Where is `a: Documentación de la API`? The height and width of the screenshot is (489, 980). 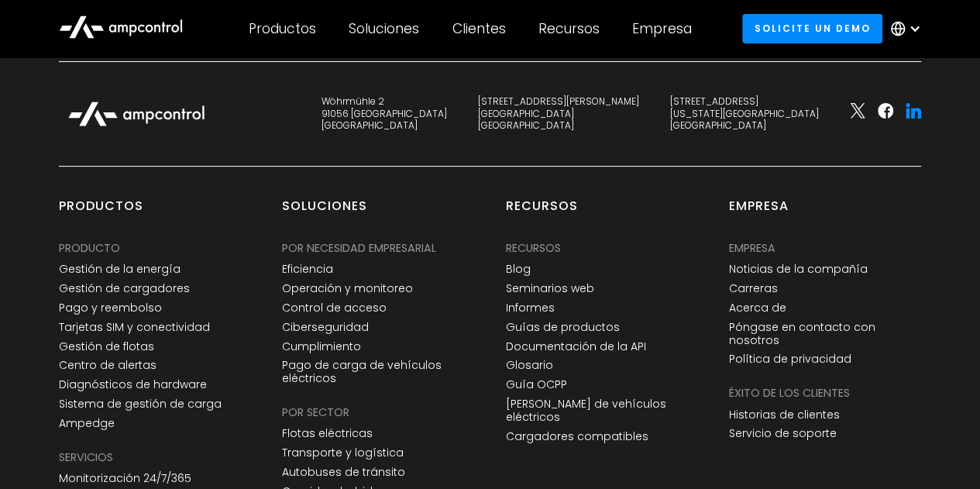
a: Documentación de la API is located at coordinates (576, 346).